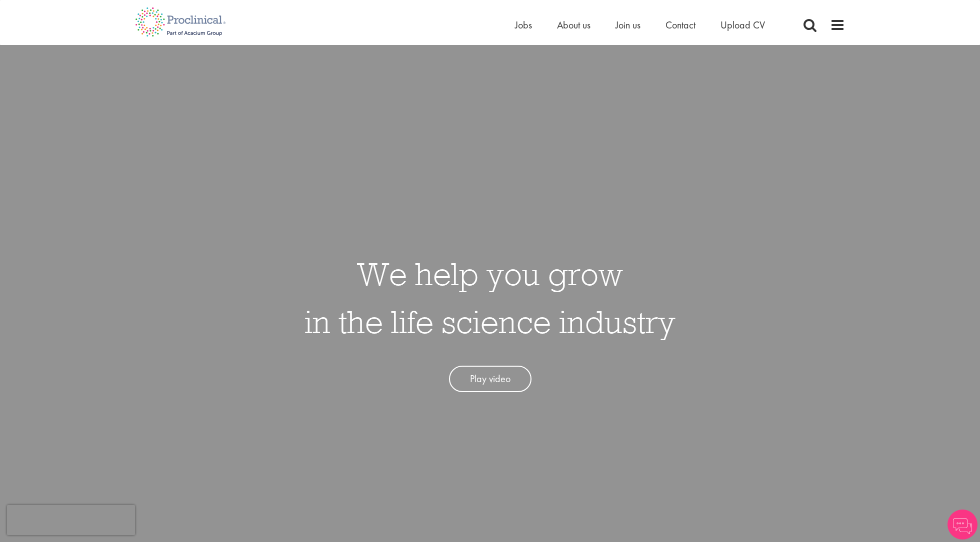 The width and height of the screenshot is (980, 542). What do you see at coordinates (490, 298) in the screenshot?
I see `h1: We help you grow in the life science industry` at bounding box center [490, 298].